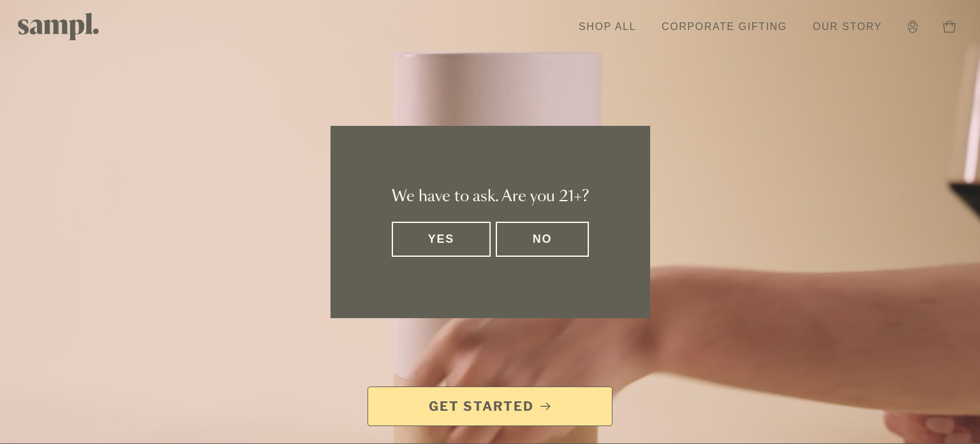 The height and width of the screenshot is (444, 980). I want to click on a: Corporate Gifting, so click(724, 27).